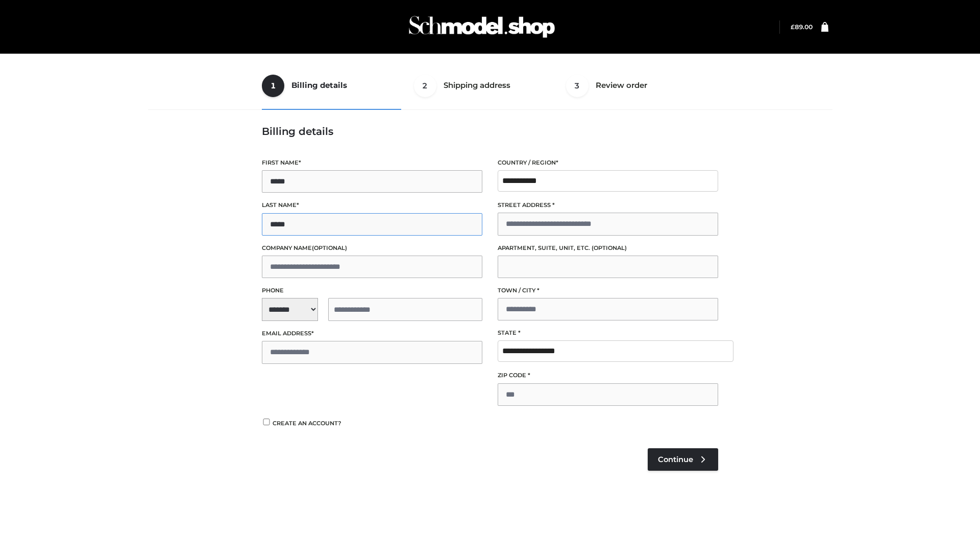 The height and width of the screenshot is (552, 980). Describe the element at coordinates (307, 423) in the screenshot. I see `span: Create an account?` at that location.